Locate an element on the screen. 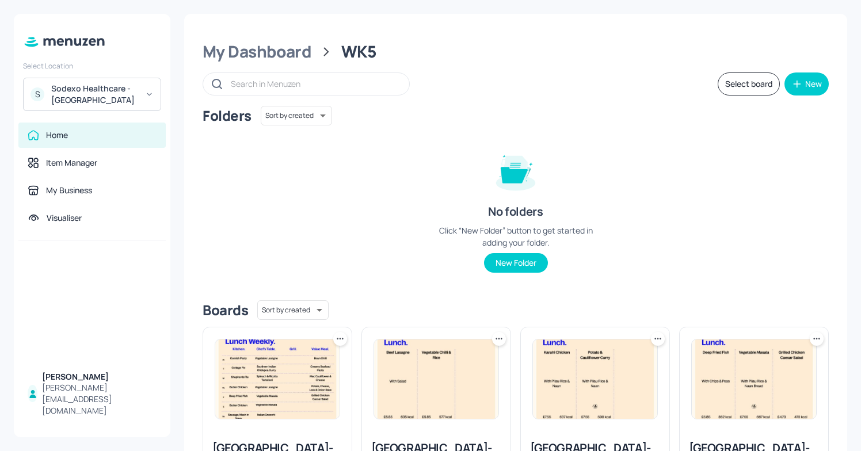 The width and height of the screenshot is (861, 451). div: Select Location is located at coordinates (92, 66).